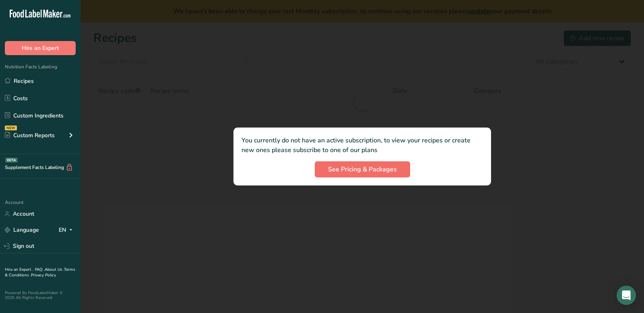 Image resolution: width=644 pixels, height=313 pixels. Describe the element at coordinates (30, 135) in the screenshot. I see `div: Custom Reports` at that location.